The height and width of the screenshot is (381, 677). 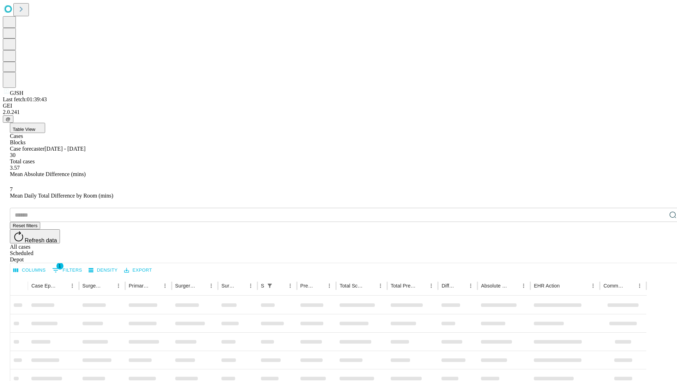 What do you see at coordinates (93, 285) in the screenshot?
I see `div: Surgeon Name` at bounding box center [93, 285].